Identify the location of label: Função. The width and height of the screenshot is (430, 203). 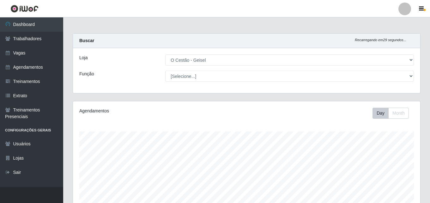
(87, 74).